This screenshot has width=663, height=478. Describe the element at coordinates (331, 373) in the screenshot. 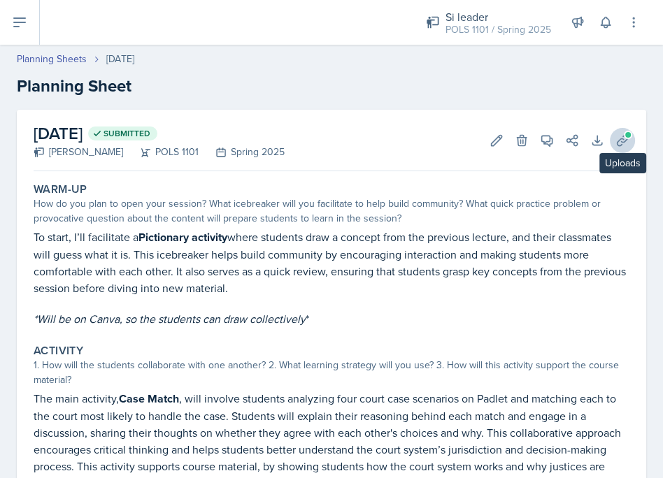

I see `div: 1. How will the students collaborate with one another? 2. What learning strategy will you use? 3....` at that location.